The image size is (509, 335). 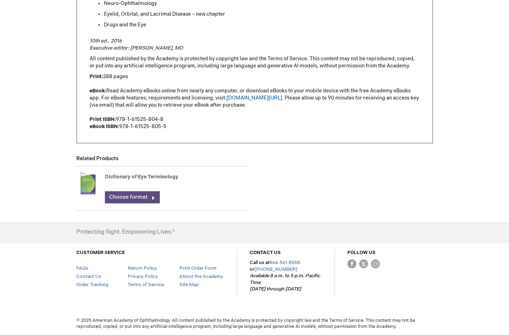 What do you see at coordinates (255, 62) in the screenshot?
I see `p: All content published by the Academy is protected by copyright law and the Terms of Service. This...` at bounding box center [255, 62].